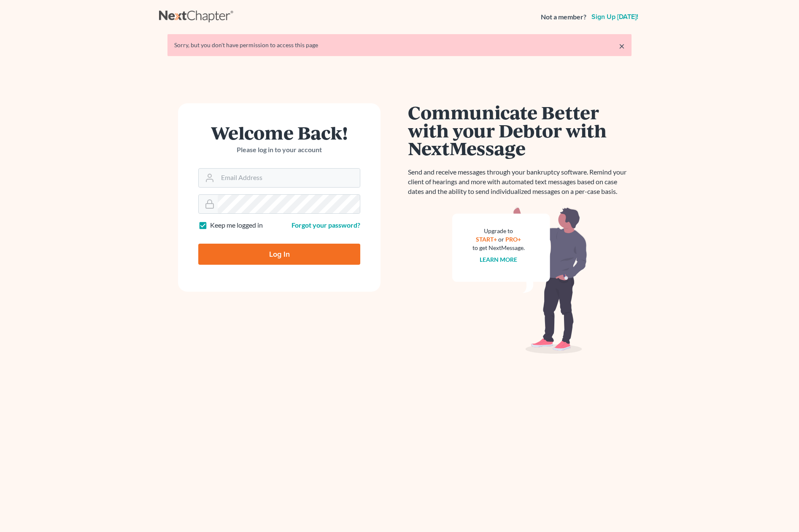 This screenshot has height=532, width=799. Describe the element at coordinates (520, 181) in the screenshot. I see `p: Send and receive messages through your bankruptcy software. Remind your client of hearings and mo...` at that location.